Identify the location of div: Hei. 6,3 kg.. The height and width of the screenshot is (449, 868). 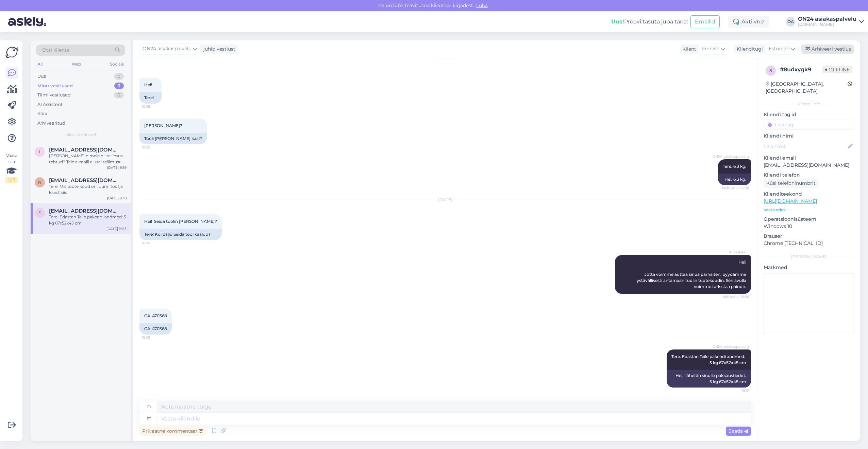
(734, 179).